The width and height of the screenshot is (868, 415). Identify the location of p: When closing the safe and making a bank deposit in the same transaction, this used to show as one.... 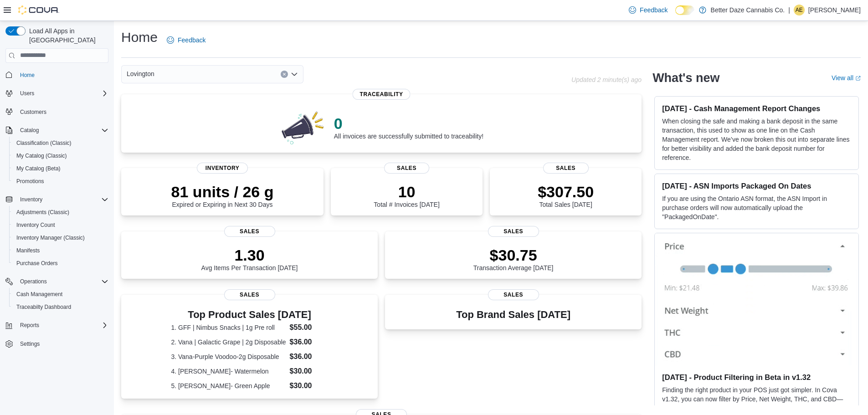
(756, 140).